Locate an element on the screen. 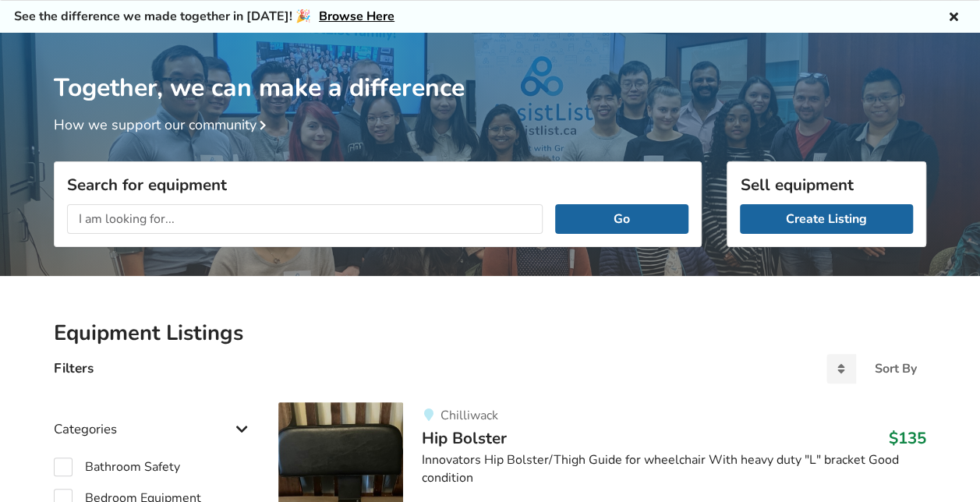 Image resolution: width=980 pixels, height=502 pixels. h4: Filters is located at coordinates (74, 368).